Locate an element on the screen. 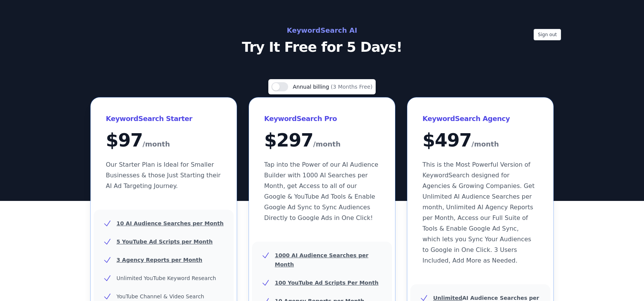 This screenshot has width=644, height=301. u: 3 Agency Reports per Month is located at coordinates (159, 260).